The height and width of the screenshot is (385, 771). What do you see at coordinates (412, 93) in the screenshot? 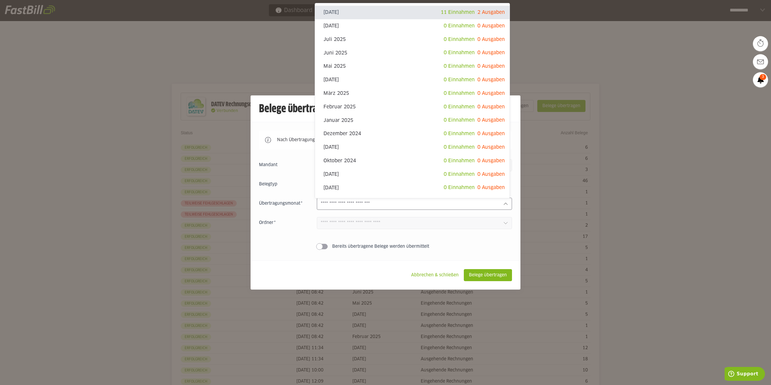
I see `sl-option: März 2025` at bounding box center [412, 93].